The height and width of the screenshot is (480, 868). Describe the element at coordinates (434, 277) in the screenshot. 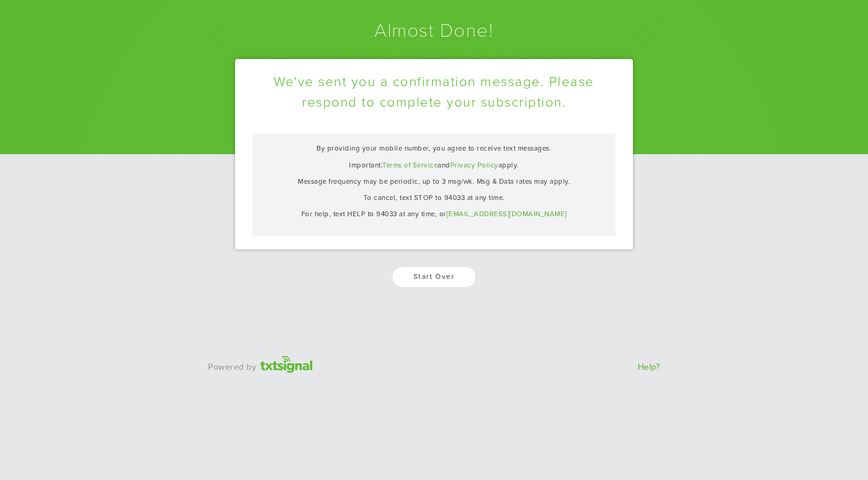

I see `a: Start Over` at that location.